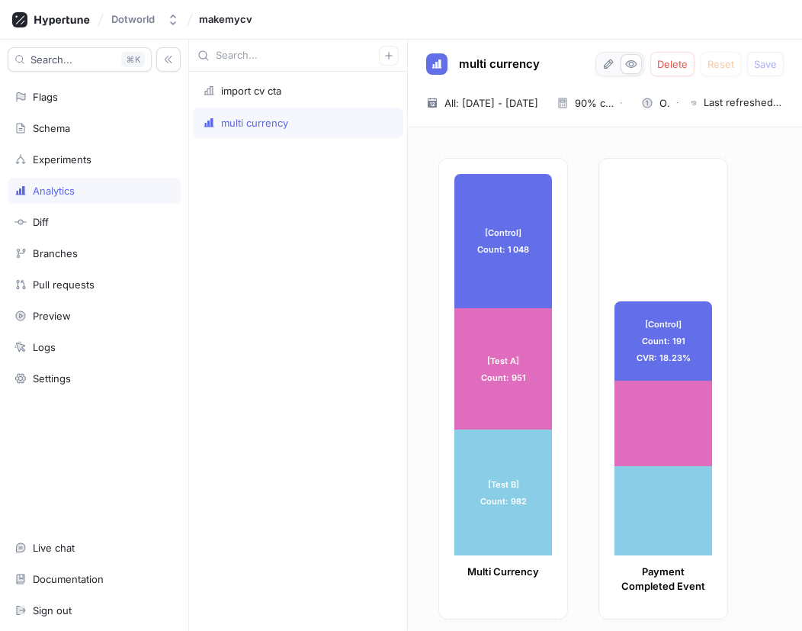 This screenshot has height=631, width=802. I want to click on div: Analytics, so click(53, 191).